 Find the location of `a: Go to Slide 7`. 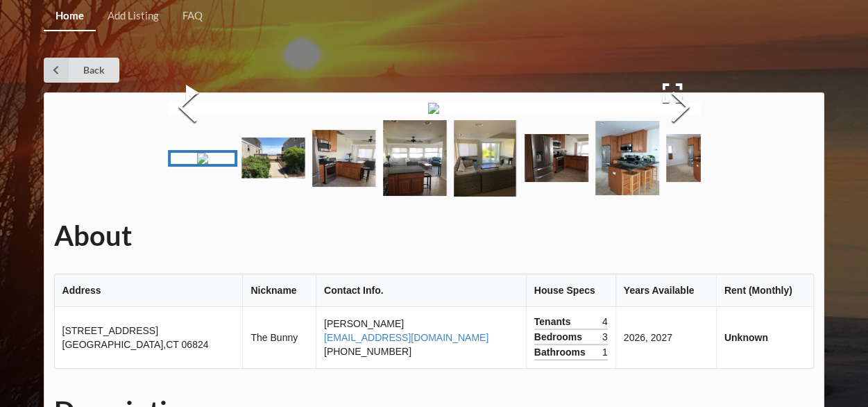

a: Go to Slide 7 is located at coordinates (627, 158).